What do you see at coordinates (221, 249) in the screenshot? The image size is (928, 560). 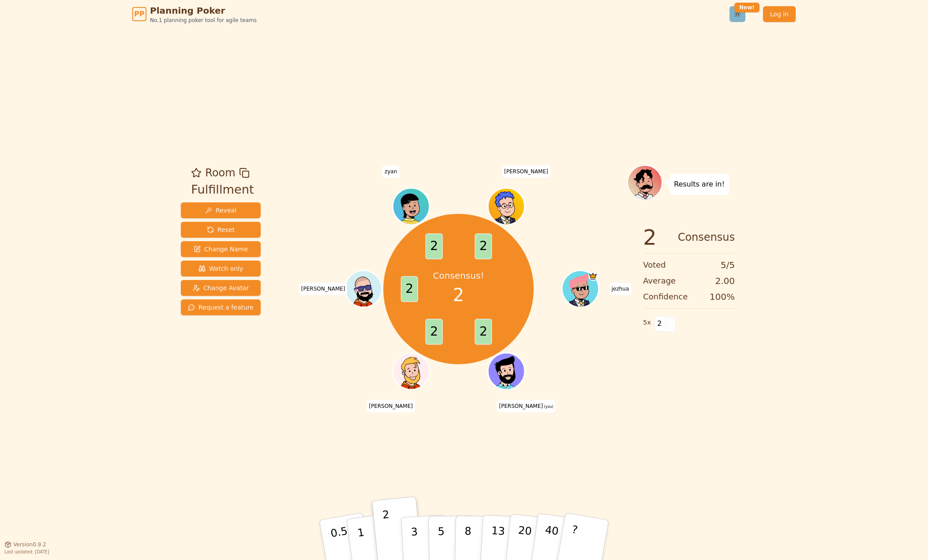 I see `span: Change Name` at bounding box center [221, 249].